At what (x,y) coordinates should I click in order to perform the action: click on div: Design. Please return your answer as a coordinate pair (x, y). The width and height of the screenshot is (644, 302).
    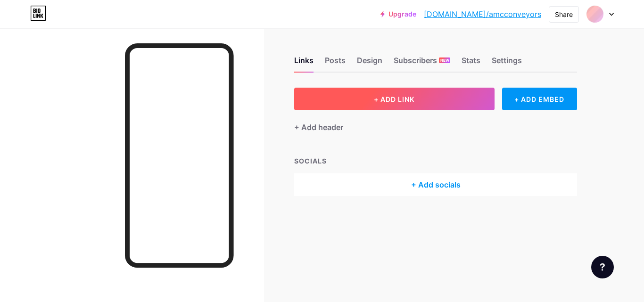
    Looking at the image, I should click on (370, 63).